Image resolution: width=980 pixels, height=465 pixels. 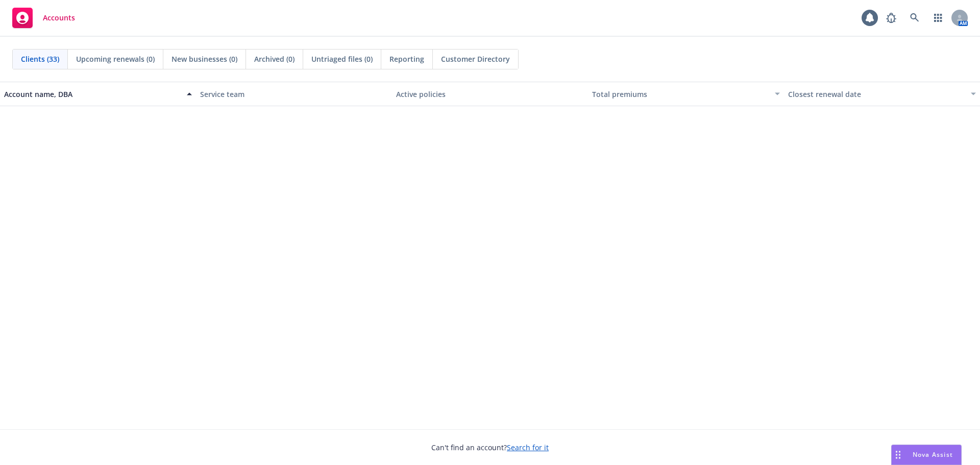 I want to click on span: Archived (0), so click(x=274, y=58).